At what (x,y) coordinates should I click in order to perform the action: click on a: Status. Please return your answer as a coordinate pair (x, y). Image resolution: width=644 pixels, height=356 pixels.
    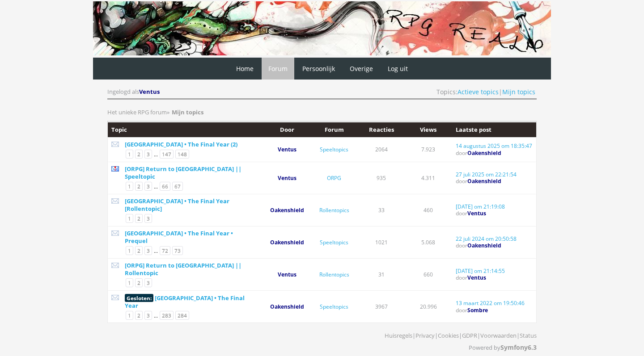
    Looking at the image, I should click on (528, 336).